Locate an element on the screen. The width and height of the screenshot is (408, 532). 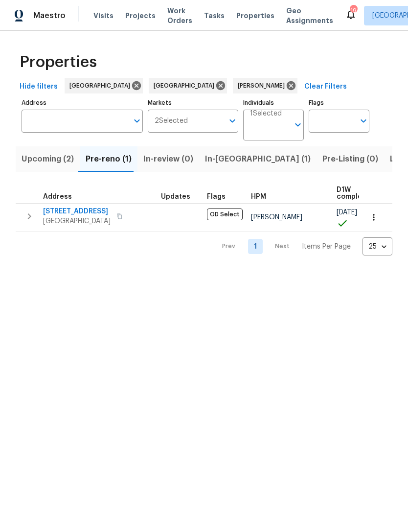
div: 19 is located at coordinates (353, 11).